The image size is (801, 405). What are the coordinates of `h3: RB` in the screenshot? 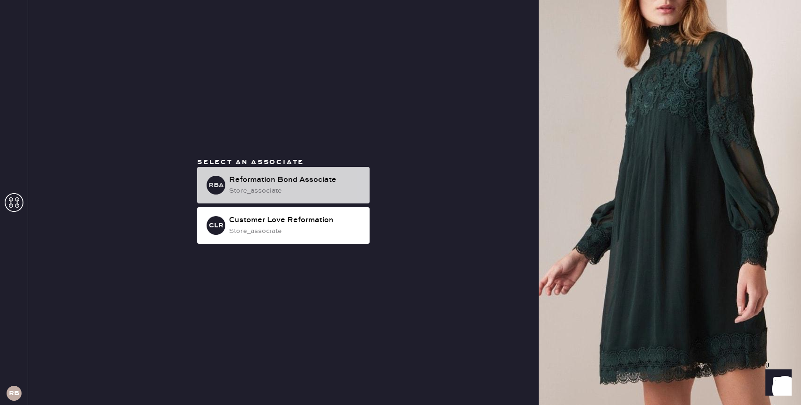 It's located at (14, 393).